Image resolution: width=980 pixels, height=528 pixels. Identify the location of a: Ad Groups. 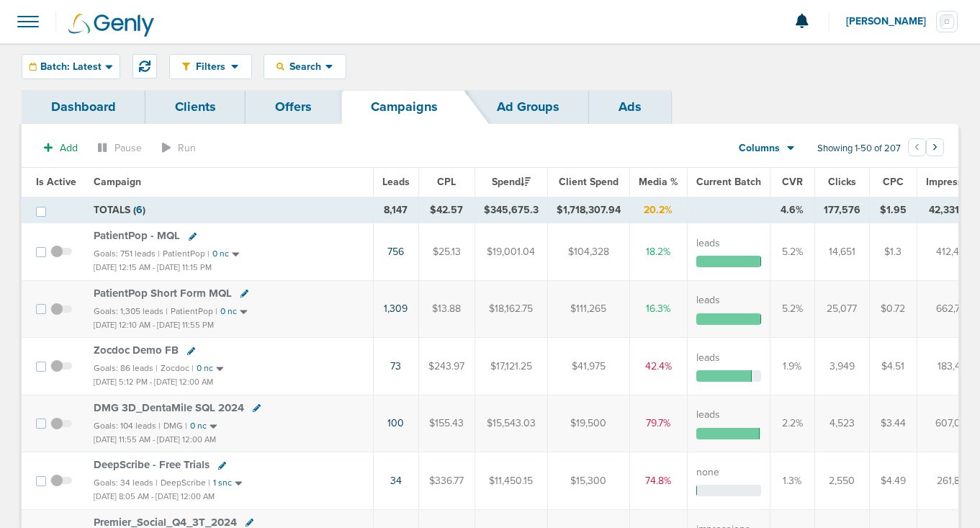
(528, 106).